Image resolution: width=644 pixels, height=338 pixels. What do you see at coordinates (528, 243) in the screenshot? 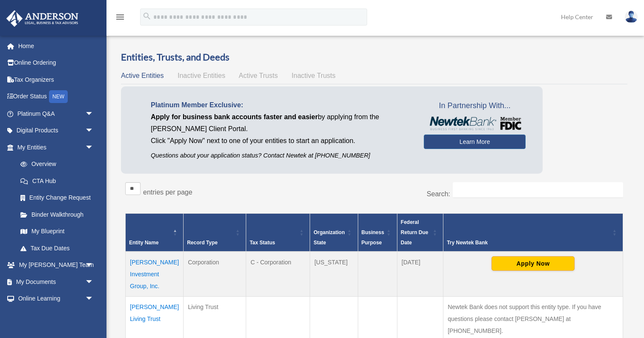
I see `div: Try Newtek Bank` at bounding box center [528, 243].